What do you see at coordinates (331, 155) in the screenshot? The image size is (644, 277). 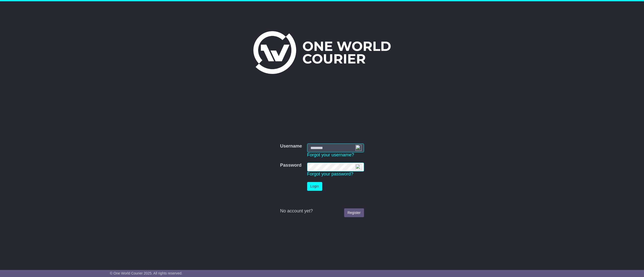 I see `a: Forgot your username?` at bounding box center [331, 155].